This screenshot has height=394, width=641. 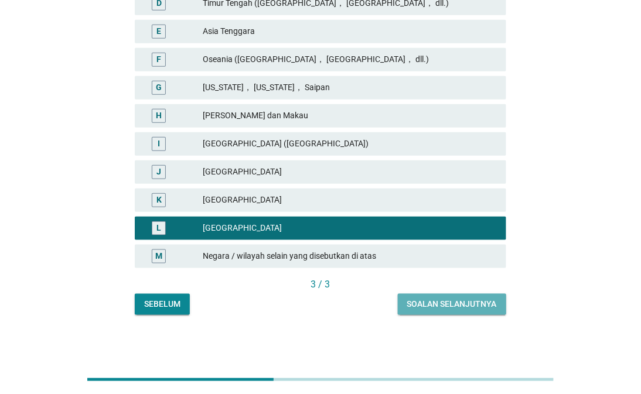 I want to click on div: G, so click(x=159, y=87).